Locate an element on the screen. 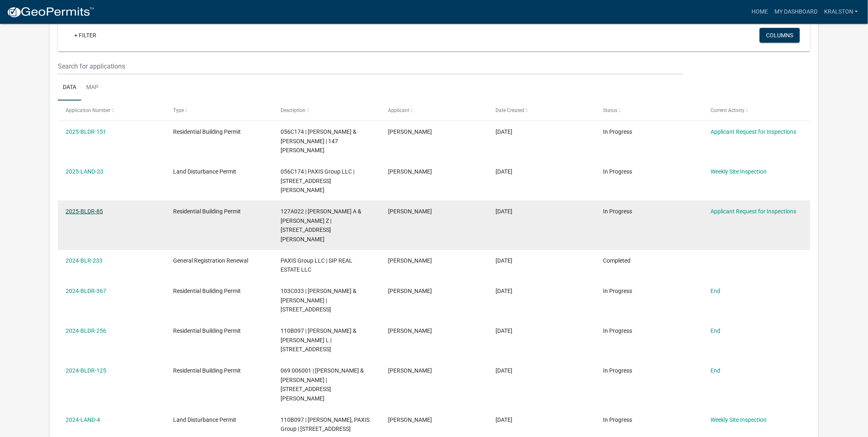 This screenshot has width=868, height=437. button: Columns is located at coordinates (780, 35).